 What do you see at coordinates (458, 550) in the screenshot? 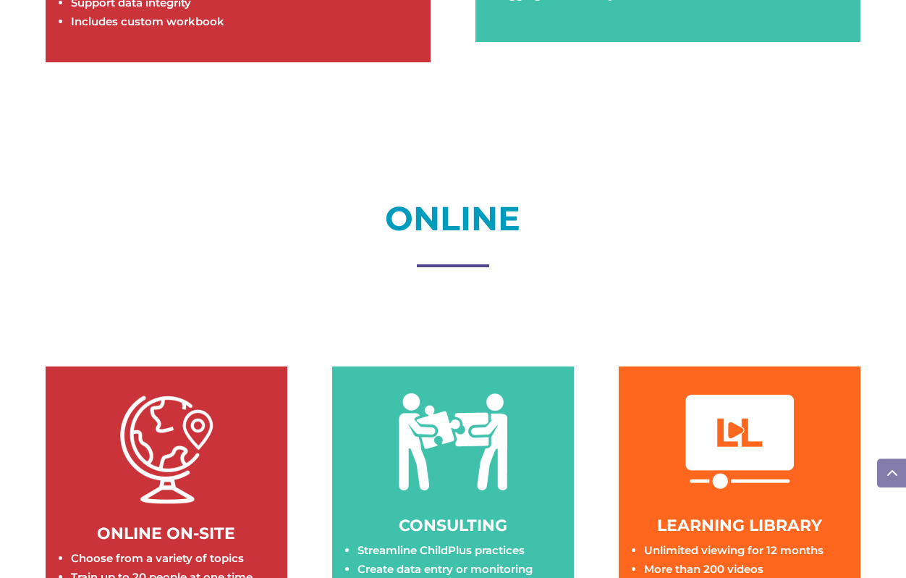
I see `li: Streamline ChildPlus practices` at bounding box center [458, 550].